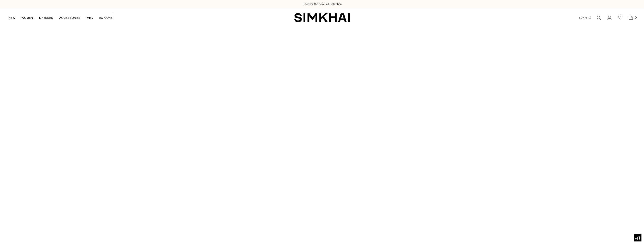  What do you see at coordinates (598, 18) in the screenshot?
I see `a: Open search modal` at bounding box center [598, 18].